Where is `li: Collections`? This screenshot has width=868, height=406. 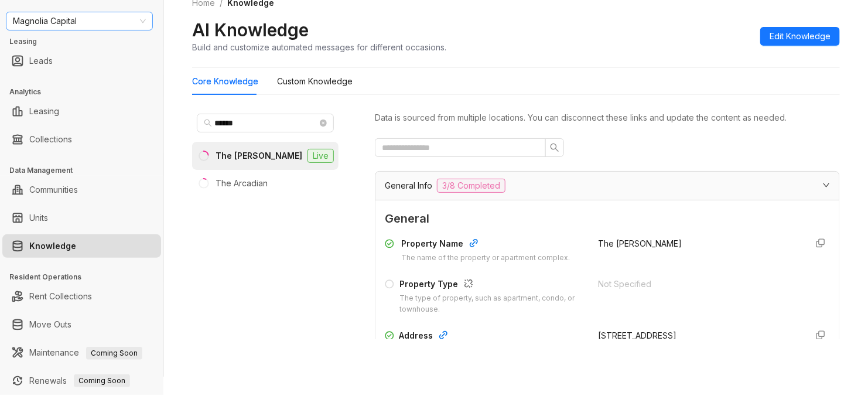 li: Collections is located at coordinates (81, 139).